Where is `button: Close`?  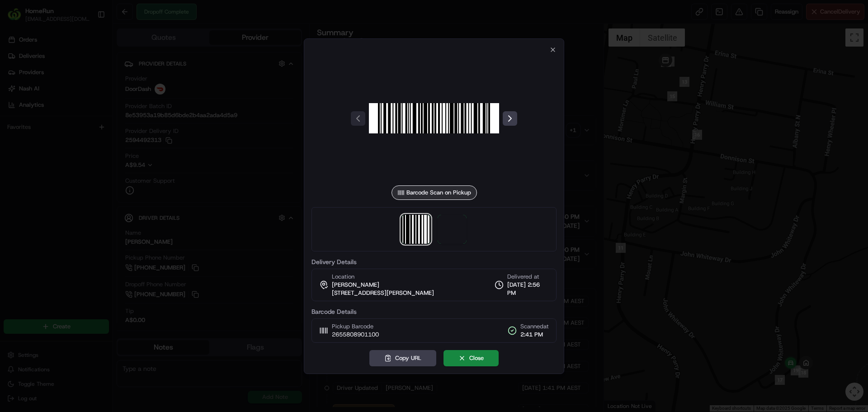 button: Close is located at coordinates (471, 358).